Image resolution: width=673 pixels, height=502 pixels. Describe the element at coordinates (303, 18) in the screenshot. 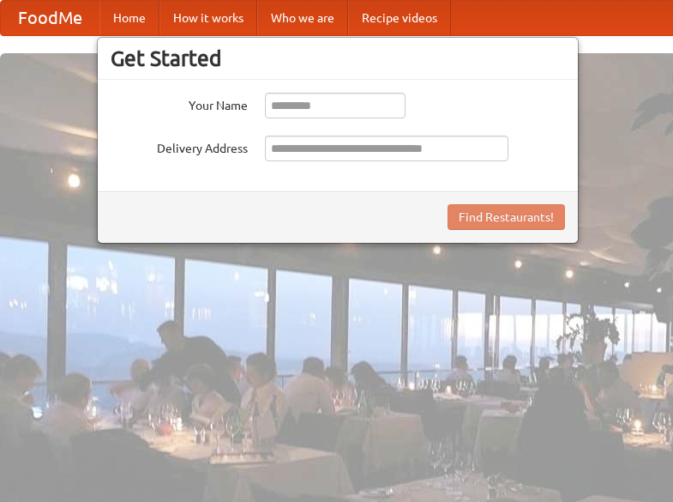

I see `a: Who we are` at that location.